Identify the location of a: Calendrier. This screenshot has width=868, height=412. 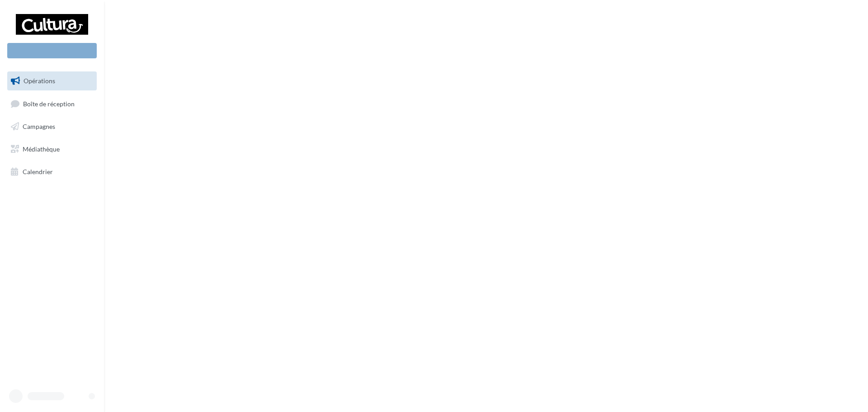
(52, 171).